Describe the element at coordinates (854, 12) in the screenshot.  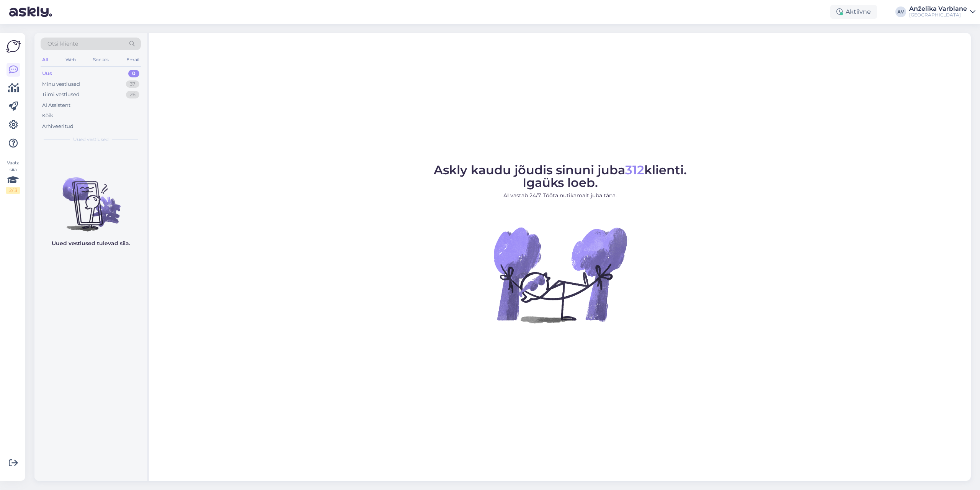
I see `div: Aktiivne` at that location.